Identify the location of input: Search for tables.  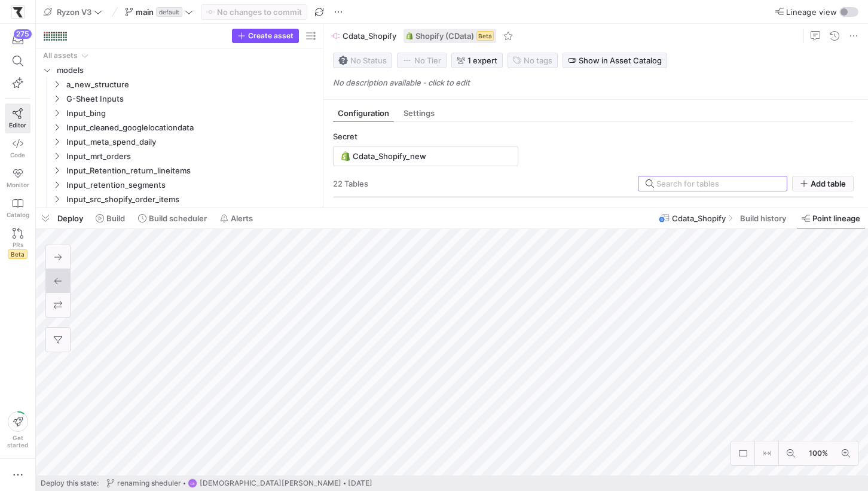
(718, 184).